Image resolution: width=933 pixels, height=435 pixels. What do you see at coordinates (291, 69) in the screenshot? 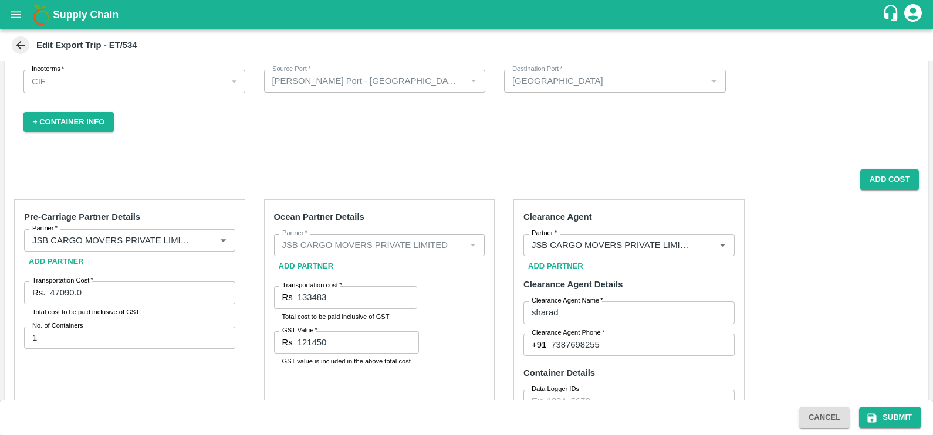
I see `label: Source Port` at bounding box center [291, 69].